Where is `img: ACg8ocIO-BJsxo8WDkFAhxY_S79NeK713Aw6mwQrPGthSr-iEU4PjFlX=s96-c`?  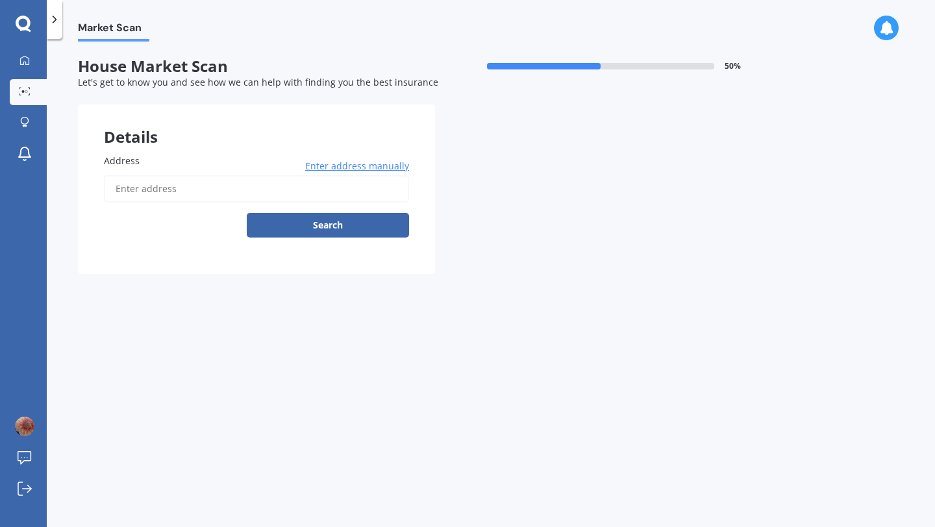 img: ACg8ocIO-BJsxo8WDkFAhxY_S79NeK713Aw6mwQrPGthSr-iEU4PjFlX=s96-c is located at coordinates (25, 427).